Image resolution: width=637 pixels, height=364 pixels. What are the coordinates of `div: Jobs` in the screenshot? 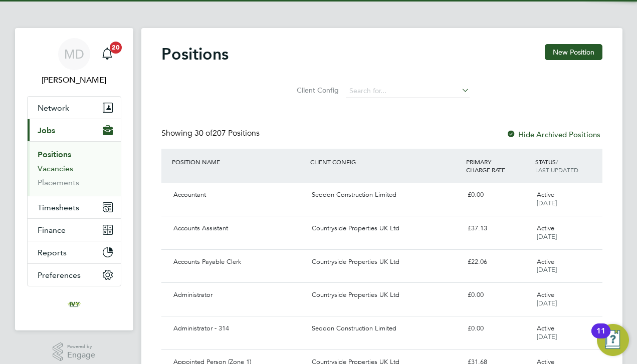 It's located at (74, 168).